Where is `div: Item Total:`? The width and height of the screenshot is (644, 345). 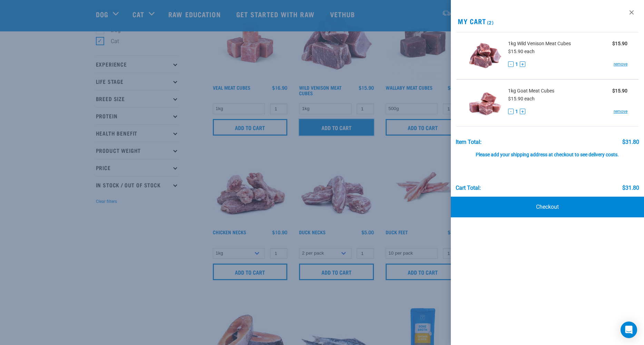
div: Item Total: is located at coordinates (469, 142).